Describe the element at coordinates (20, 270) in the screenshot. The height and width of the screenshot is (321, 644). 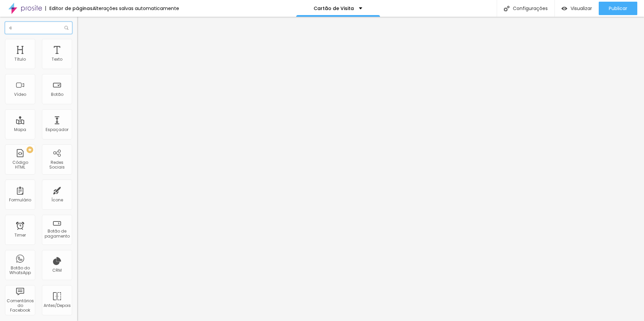
I see `div: Botão do WhatsApp` at that location.